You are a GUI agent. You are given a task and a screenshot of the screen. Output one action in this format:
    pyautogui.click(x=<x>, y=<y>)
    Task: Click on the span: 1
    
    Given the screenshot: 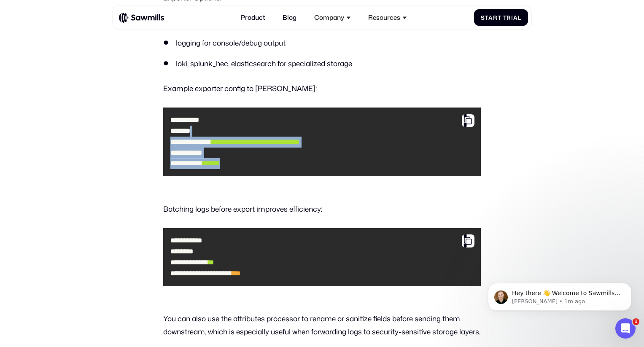 What is the action you would take?
    pyautogui.click(x=636, y=322)
    